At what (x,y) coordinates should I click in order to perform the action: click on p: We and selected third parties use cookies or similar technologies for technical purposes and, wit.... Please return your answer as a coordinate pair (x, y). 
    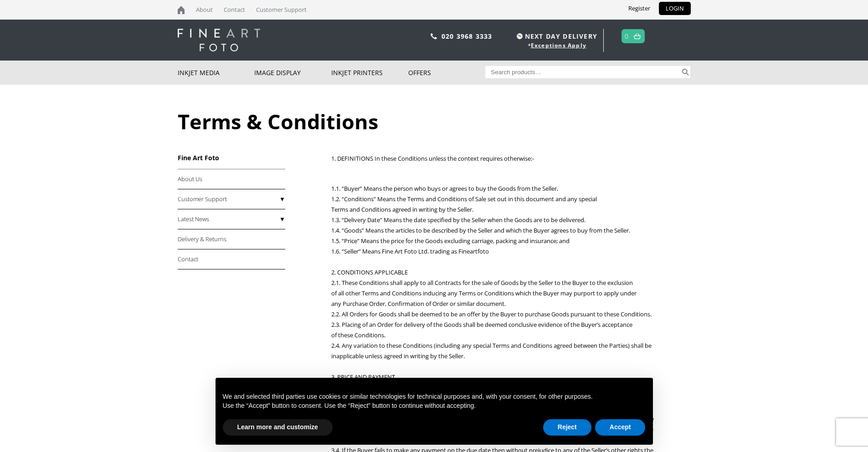
    Looking at the image, I should click on (434, 397).